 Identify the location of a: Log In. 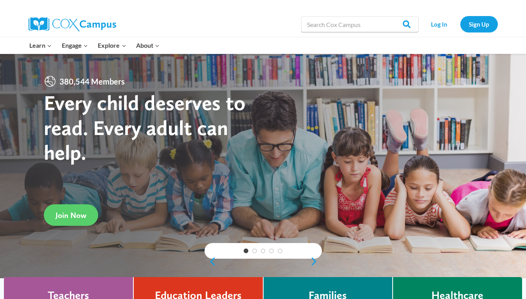
(439, 24).